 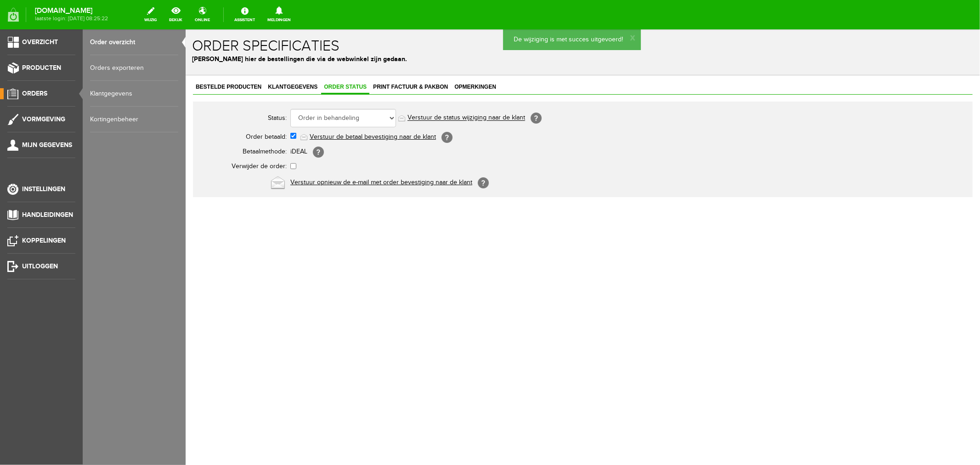 I want to click on a: Print factuur & pakbon, so click(x=225, y=58).